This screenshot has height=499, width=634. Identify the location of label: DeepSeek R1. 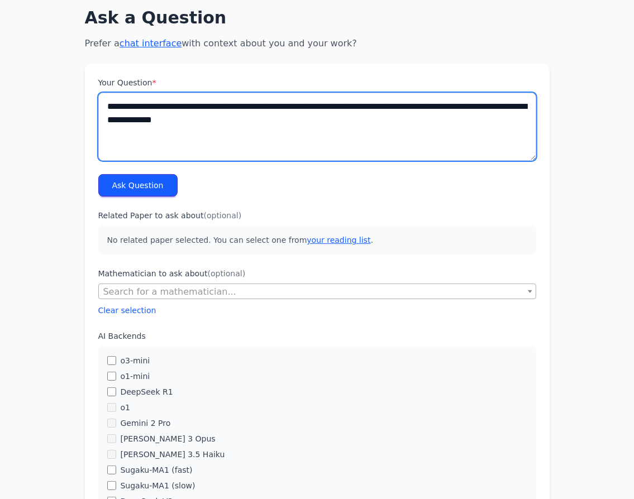
(147, 392).